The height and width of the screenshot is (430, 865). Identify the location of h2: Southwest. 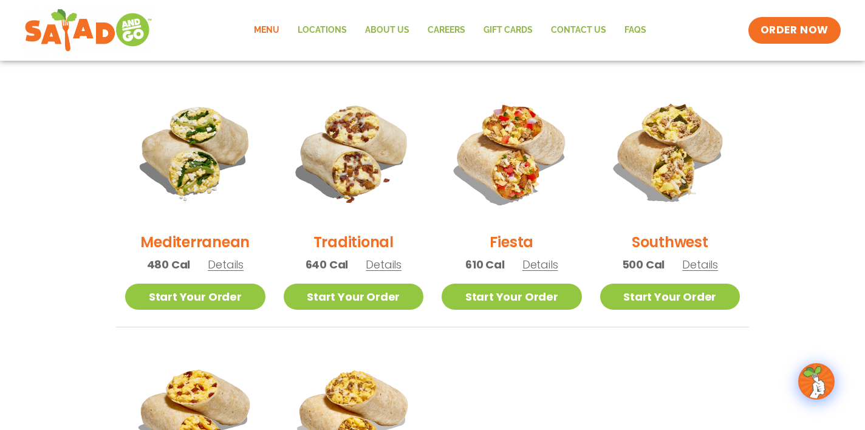
(670, 242).